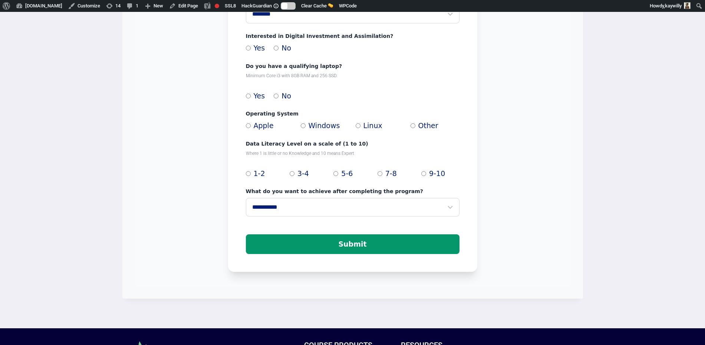  I want to click on span: 5-6, so click(347, 173).